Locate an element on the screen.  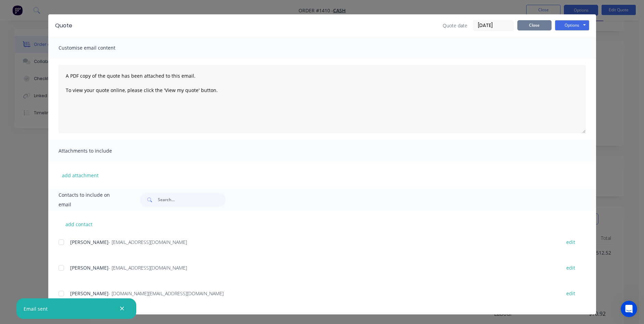
span: Quote date is located at coordinates (455, 25).